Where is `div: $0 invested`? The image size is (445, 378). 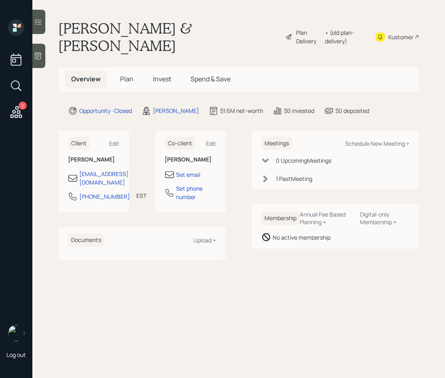 div: $0 invested is located at coordinates (299, 110).